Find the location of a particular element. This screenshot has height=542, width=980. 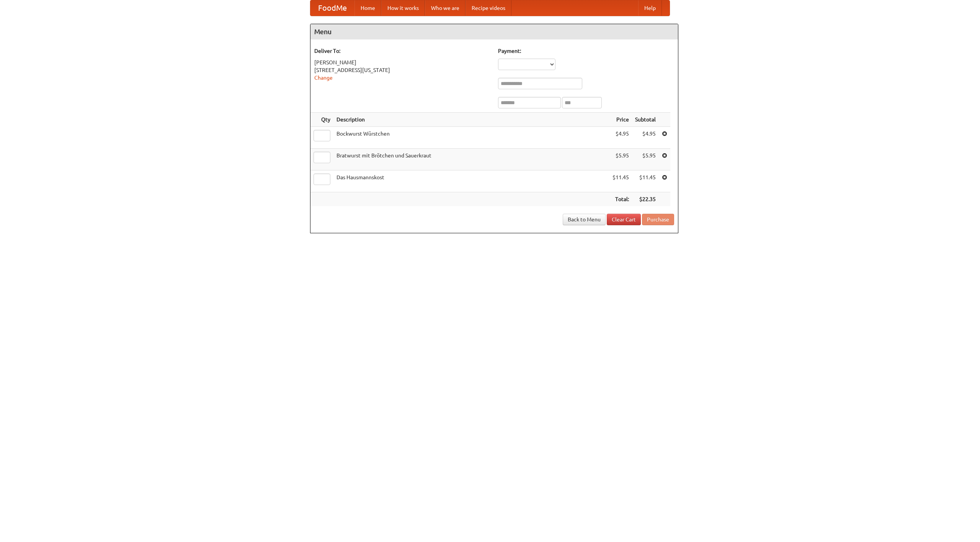

th: Description is located at coordinates (471, 120).